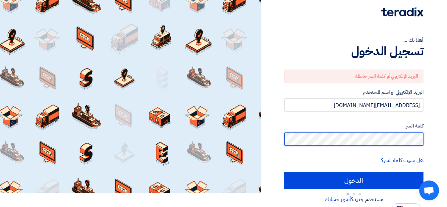  Describe the element at coordinates (354, 105) in the screenshot. I see `input: أدخل بريد العمل الإلكتروني او اسم المستخدم الخاص بك ...` at that location.